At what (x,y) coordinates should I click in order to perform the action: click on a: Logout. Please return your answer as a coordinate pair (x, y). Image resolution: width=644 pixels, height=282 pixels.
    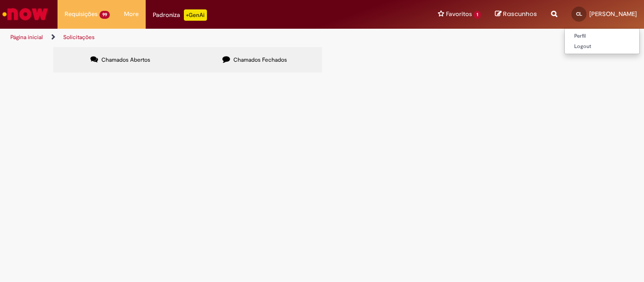
    Looking at the image, I should click on (602, 47).